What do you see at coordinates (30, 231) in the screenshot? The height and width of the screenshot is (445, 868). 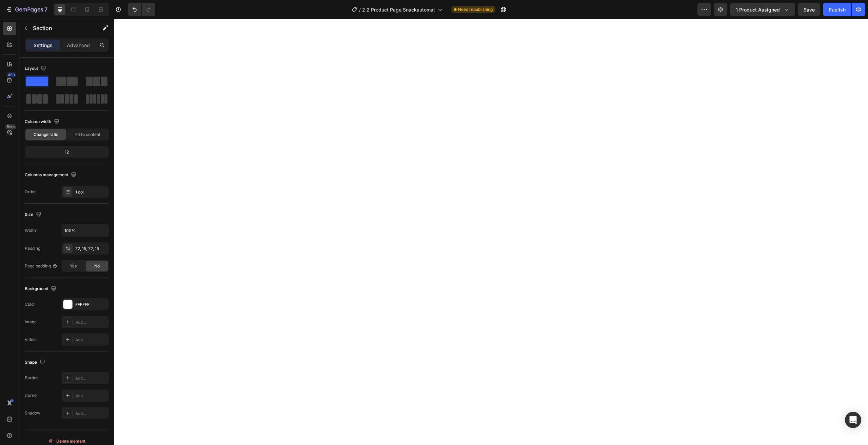 I see `div: Width` at bounding box center [30, 231].